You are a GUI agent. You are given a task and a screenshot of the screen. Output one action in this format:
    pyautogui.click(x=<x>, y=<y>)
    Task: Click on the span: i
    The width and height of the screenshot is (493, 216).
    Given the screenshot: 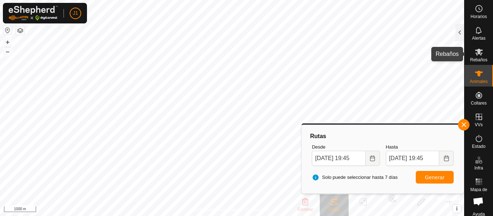 What is the action you would take?
    pyautogui.click(x=456, y=208)
    